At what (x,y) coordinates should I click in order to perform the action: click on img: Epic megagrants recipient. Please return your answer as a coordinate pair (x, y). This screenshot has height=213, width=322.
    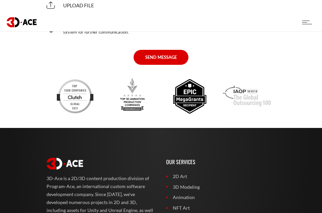
    Looking at the image, I should click on (190, 96).